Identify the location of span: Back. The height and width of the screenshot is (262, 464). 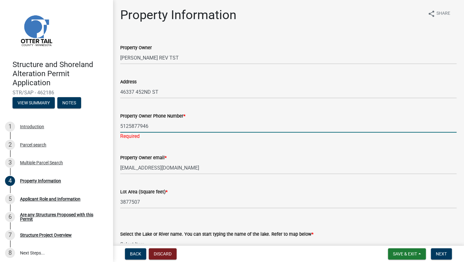
(136, 254).